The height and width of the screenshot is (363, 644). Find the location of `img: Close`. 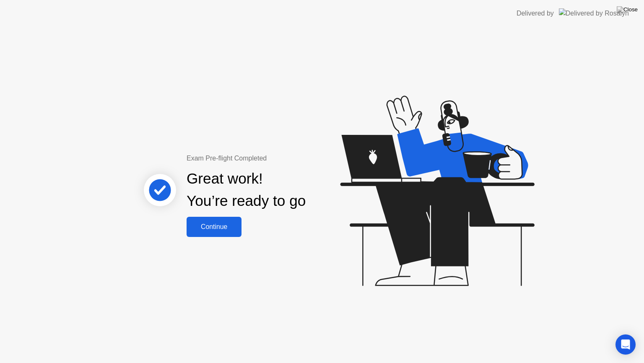

img: Close is located at coordinates (627, 10).